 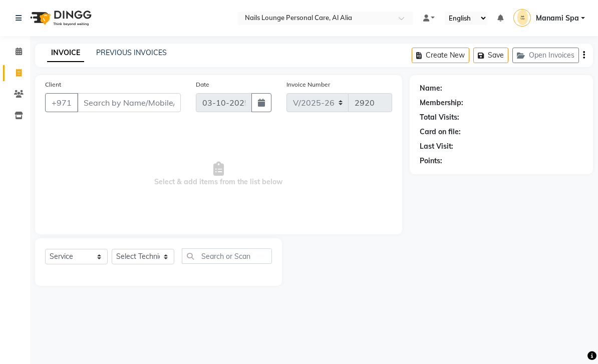 I want to click on div: Points:, so click(x=431, y=161).